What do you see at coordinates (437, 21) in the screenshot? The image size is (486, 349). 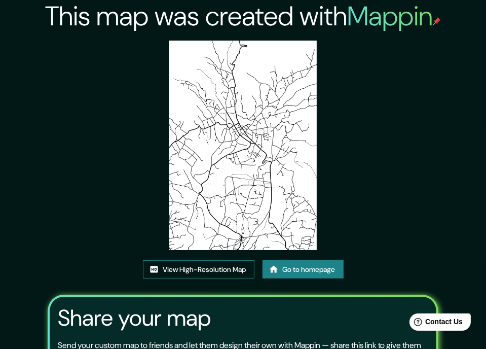 I see `img: mappin-pin` at bounding box center [437, 21].